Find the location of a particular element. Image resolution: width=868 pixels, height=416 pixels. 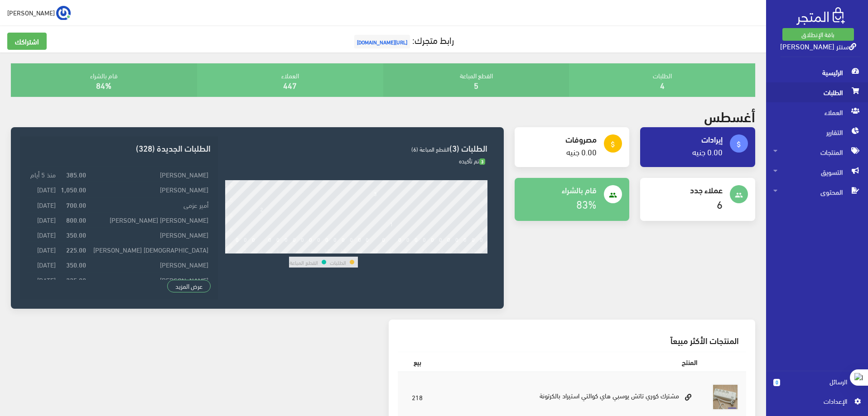

a: باقة الإنطلاق is located at coordinates (818, 34).